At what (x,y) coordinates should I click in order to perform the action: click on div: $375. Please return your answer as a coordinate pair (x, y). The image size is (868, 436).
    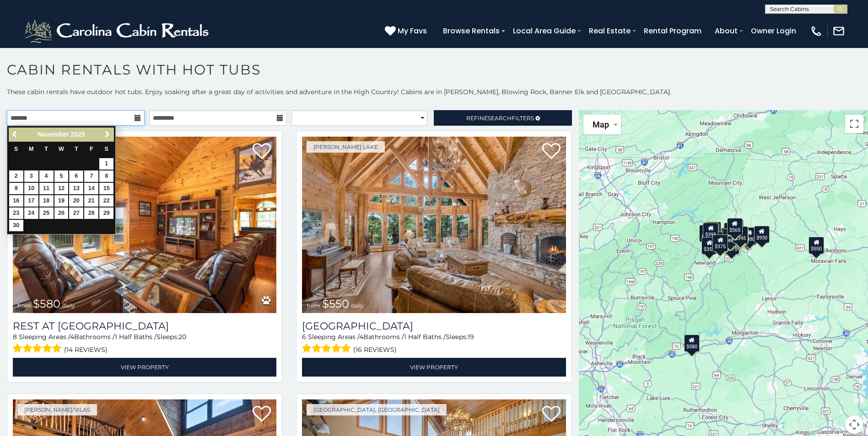
    Looking at the image, I should click on (720, 243).